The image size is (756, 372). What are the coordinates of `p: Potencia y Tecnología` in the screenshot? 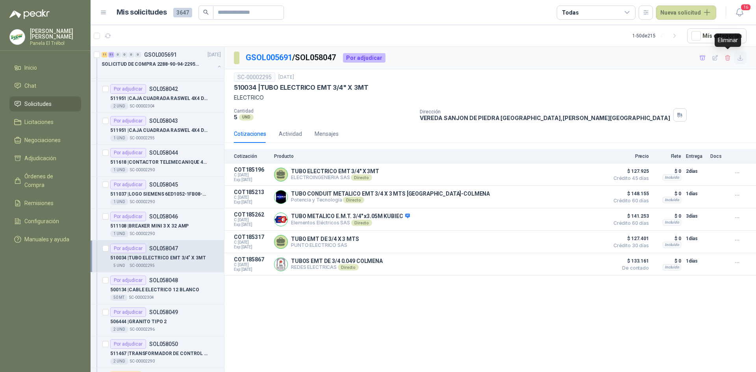 It's located at (390, 200).